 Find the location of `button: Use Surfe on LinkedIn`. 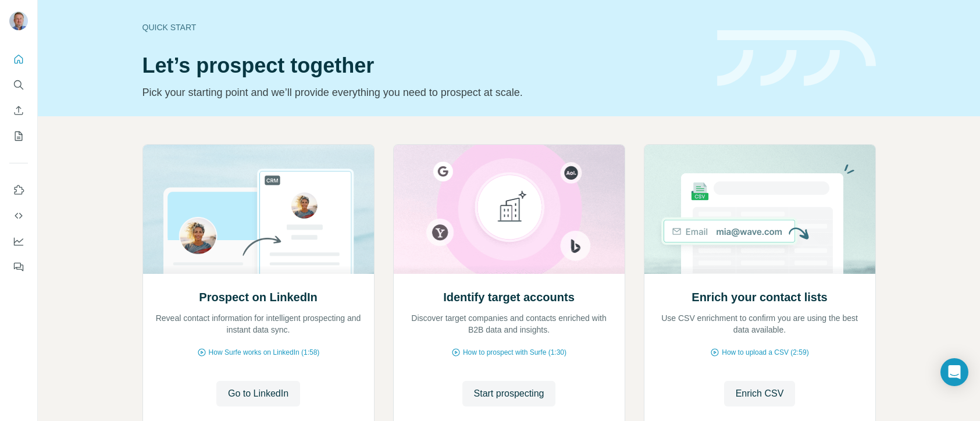

button: Use Surfe on LinkedIn is located at coordinates (19, 190).